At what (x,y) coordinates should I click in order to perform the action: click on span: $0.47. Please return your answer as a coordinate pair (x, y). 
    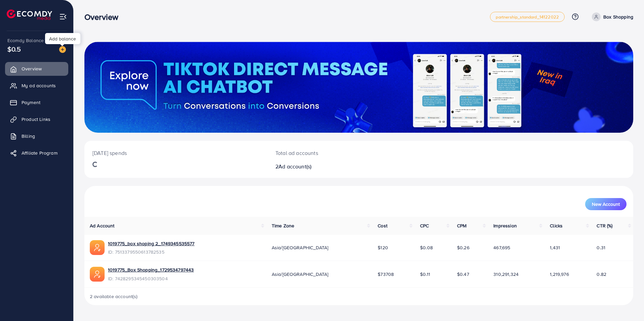
    Looking at the image, I should click on (463, 274).